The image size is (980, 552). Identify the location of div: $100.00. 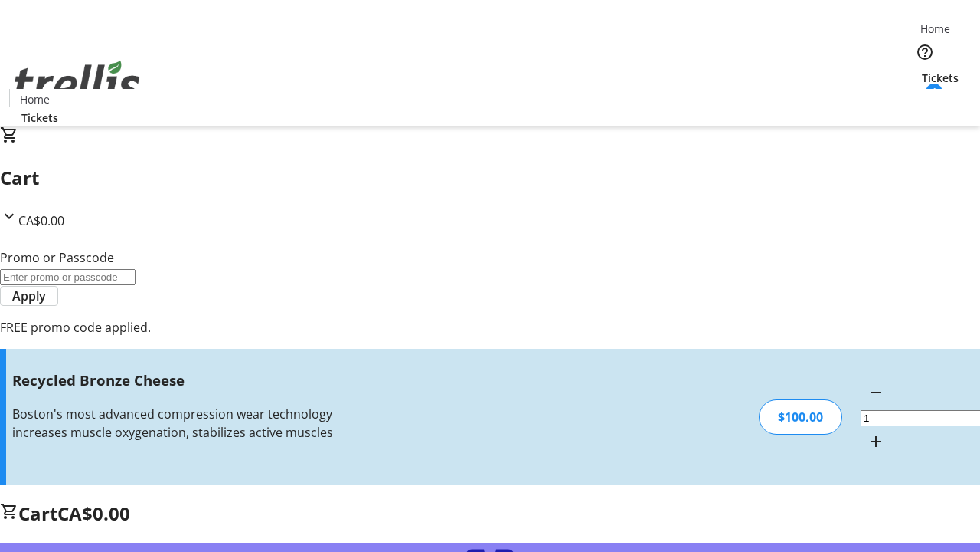
(800, 417).